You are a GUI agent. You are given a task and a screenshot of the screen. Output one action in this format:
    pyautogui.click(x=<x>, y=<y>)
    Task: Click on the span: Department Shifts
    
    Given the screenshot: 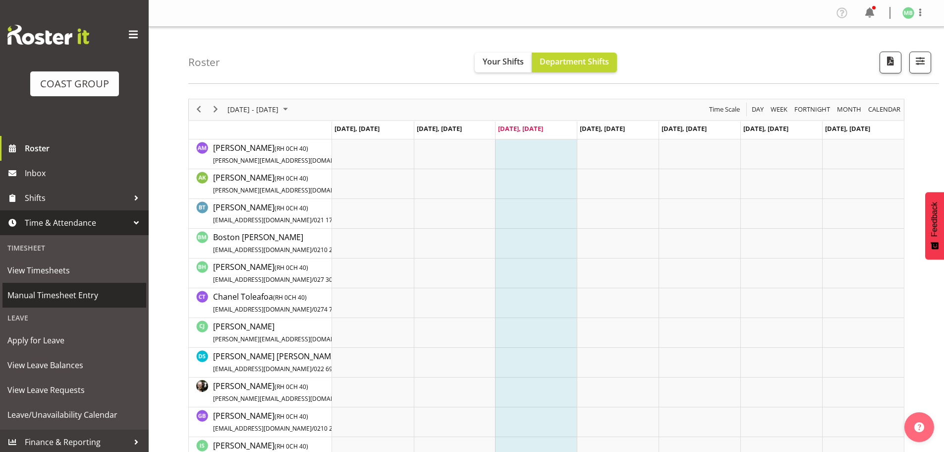 What is the action you would take?
    pyautogui.click(x=574, y=61)
    